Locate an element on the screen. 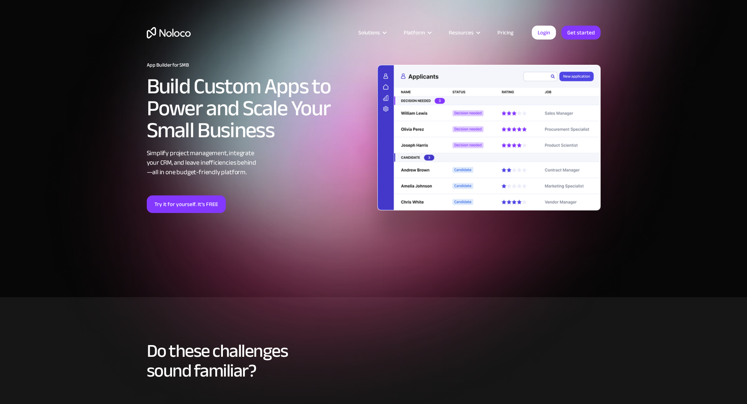 The image size is (747, 404). h2: Build Custom Apps to Power and Scale Your Small Business is located at coordinates (259, 108).